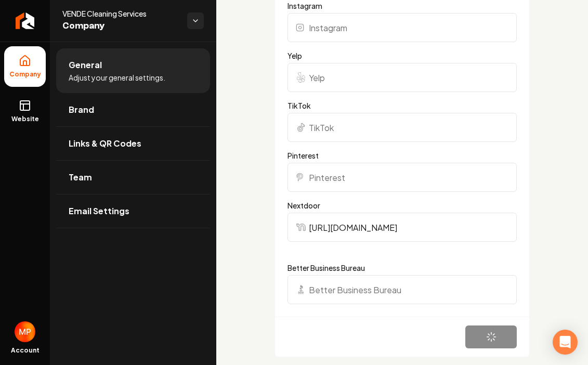 This screenshot has width=588, height=365. I want to click on a: Team, so click(133, 177).